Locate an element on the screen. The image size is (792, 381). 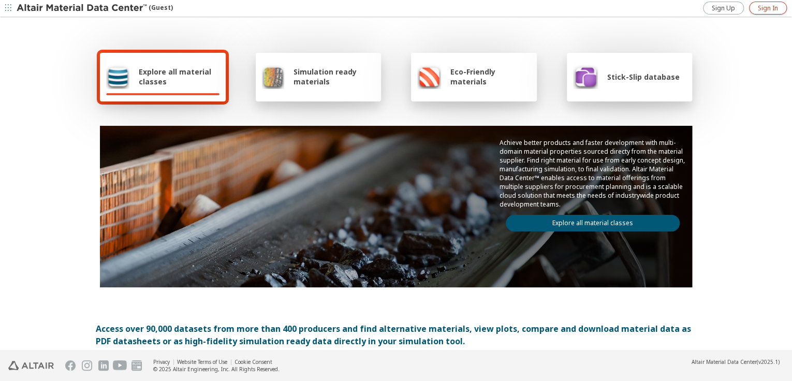
a: Sign In is located at coordinates (767, 8).